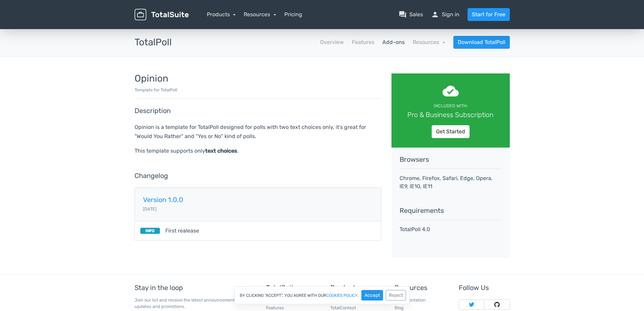 This screenshot has height=311, width=644. What do you see at coordinates (451, 105) in the screenshot?
I see `small: Included with:` at bounding box center [451, 105].